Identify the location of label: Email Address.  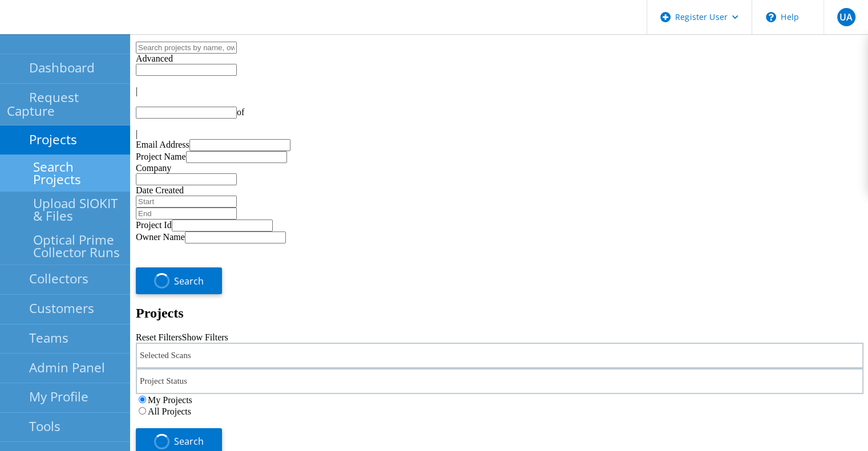
(163, 145).